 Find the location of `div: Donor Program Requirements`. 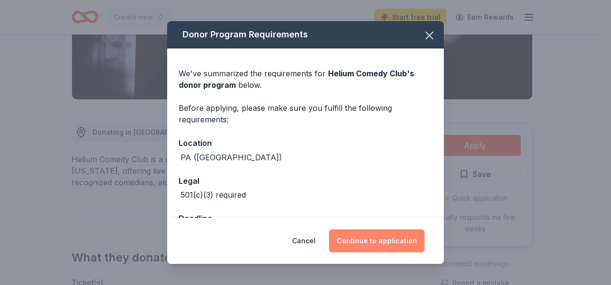

div: Donor Program Requirements is located at coordinates (305, 35).